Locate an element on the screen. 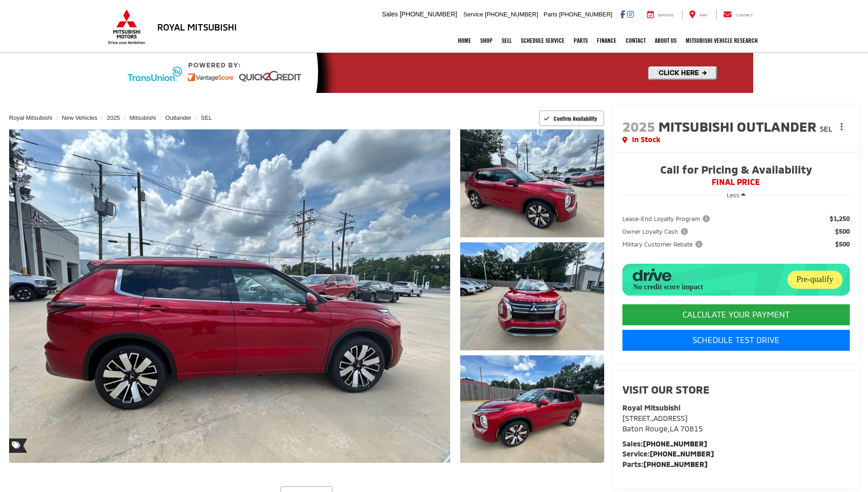 Image resolution: width=868 pixels, height=492 pixels. a: Parts: Opens in a new tab is located at coordinates (580, 40).